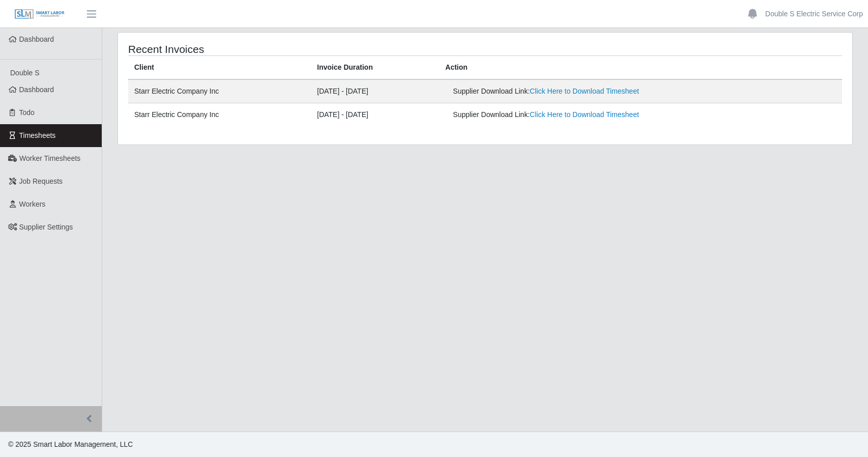 Image resolution: width=868 pixels, height=457 pixels. Describe the element at coordinates (220, 68) in the screenshot. I see `th: Client` at that location.